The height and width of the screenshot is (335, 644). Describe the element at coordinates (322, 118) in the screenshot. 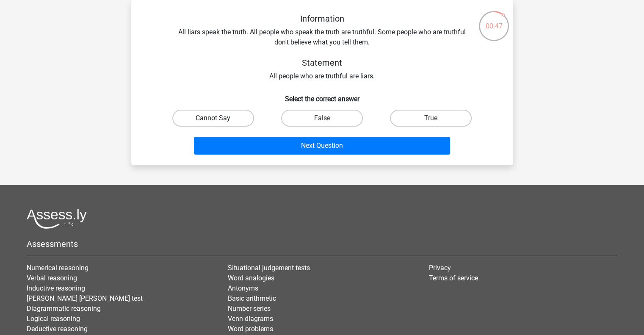

I see `label: False` at that location.